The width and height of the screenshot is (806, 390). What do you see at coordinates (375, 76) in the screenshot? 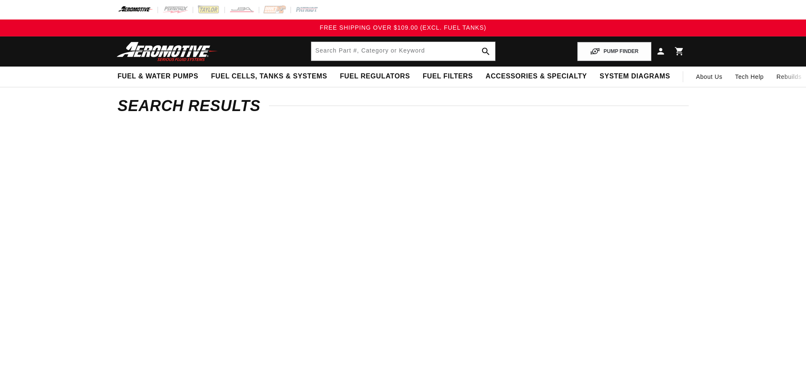
I see `summary: Fuel Regulators` at bounding box center [375, 76].